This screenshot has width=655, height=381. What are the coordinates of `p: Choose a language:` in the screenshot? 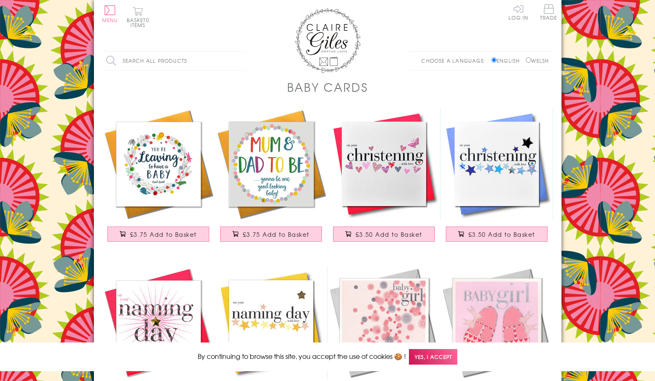 It's located at (455, 61).